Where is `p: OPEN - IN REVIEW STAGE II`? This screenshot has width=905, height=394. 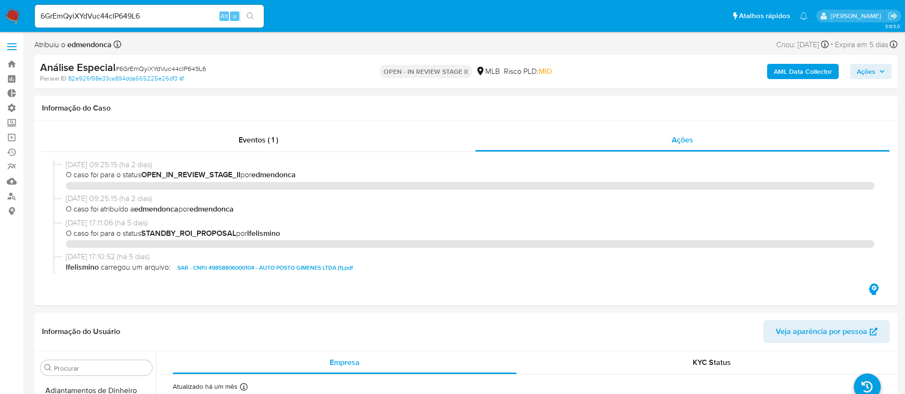 p: OPEN - IN REVIEW STAGE II is located at coordinates (425, 72).